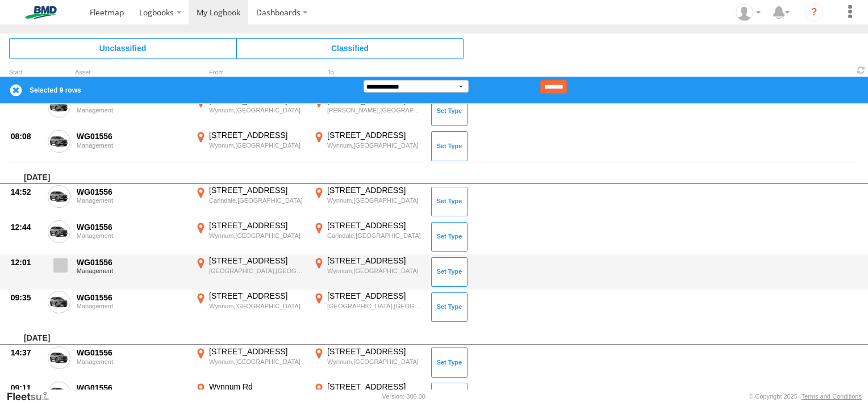 Image resolution: width=868 pixels, height=402 pixels. Describe the element at coordinates (122, 48) in the screenshot. I see `span: Click to view Unclassified Trips` at that location.